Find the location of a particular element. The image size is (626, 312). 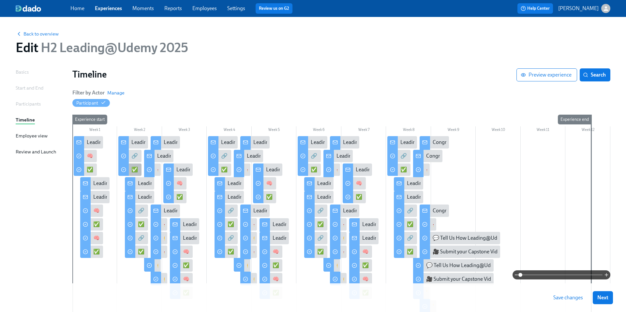

a: Experiences is located at coordinates (108, 8).